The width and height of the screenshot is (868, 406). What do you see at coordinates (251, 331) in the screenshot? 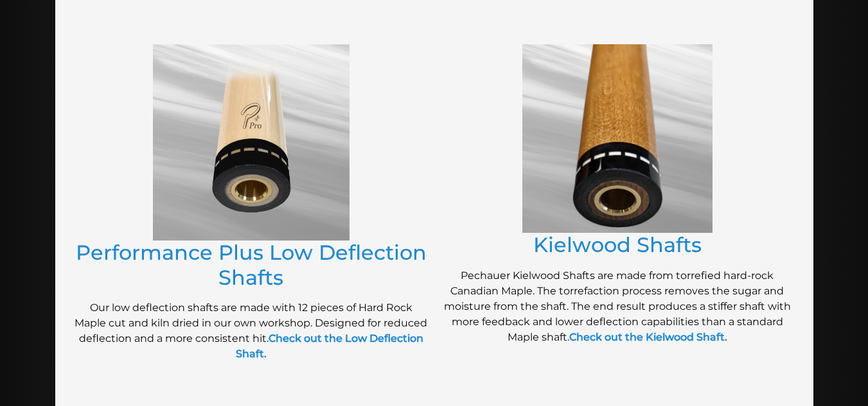
I see `p: Our low deflection shafts are made with 12 pieces of Hard Rock Maple cut and kiln dried in our ow...` at bounding box center [251, 331].